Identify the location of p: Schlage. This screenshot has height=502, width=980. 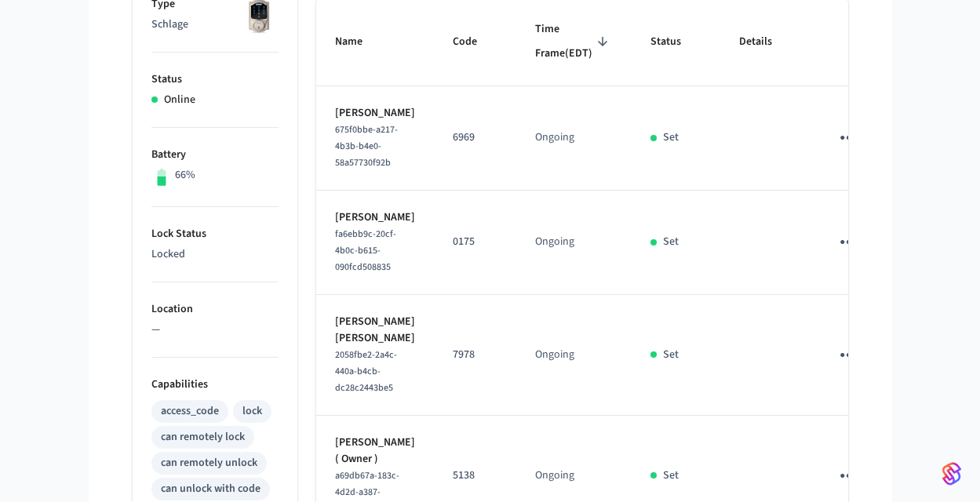
(215, 24).